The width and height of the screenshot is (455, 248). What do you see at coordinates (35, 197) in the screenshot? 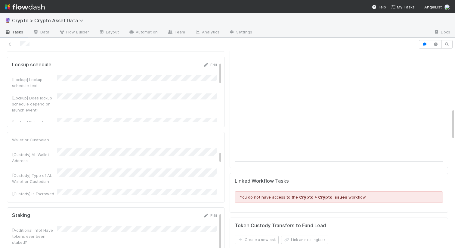
I see `div: [Custody] Is Escrowed with Portco?` at bounding box center [35, 197].